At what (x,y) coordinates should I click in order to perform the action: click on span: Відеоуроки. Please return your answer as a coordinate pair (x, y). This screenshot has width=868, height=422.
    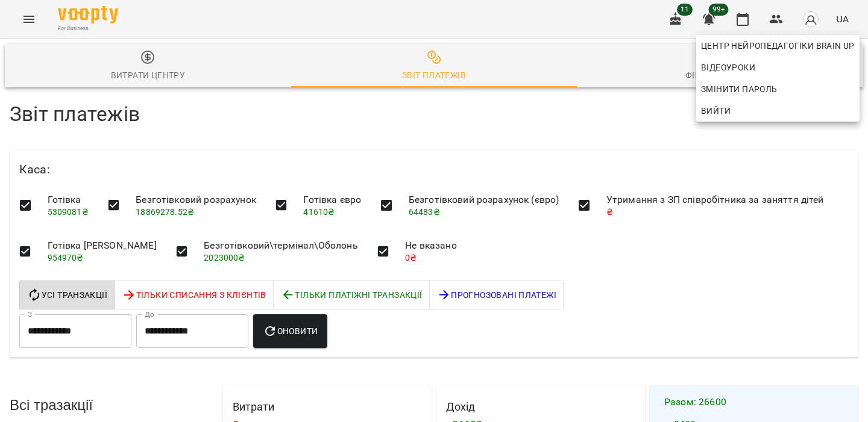
    Looking at the image, I should click on (728, 67).